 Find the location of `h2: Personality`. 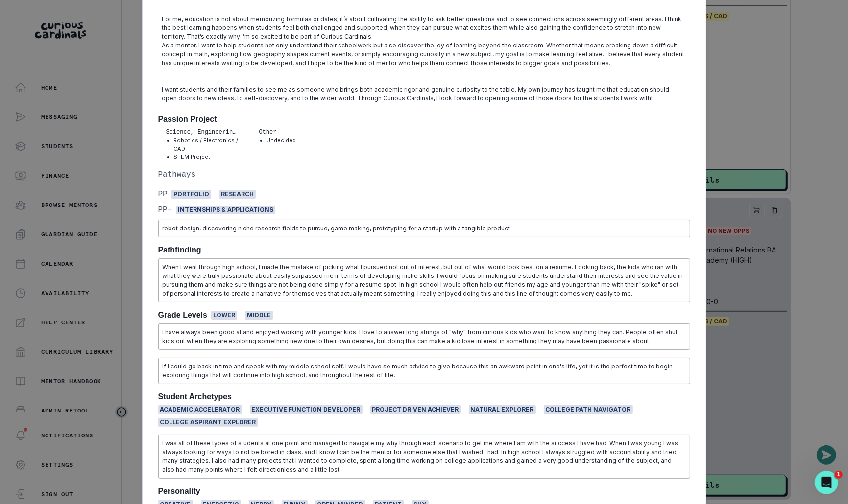

h2: Personality is located at coordinates (424, 491).